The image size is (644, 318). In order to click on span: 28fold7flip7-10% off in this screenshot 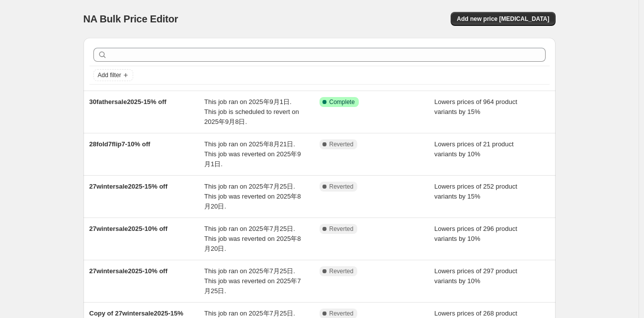, I will do `click(120, 144)`.